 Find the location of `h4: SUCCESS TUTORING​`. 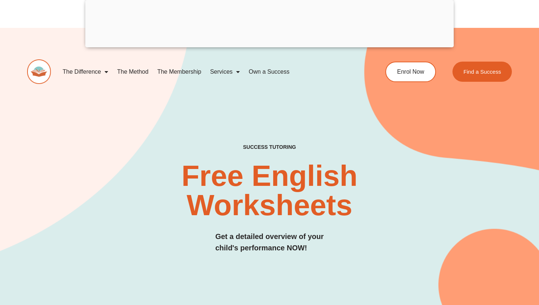

h4: SUCCESS TUTORING​ is located at coordinates (270, 147).